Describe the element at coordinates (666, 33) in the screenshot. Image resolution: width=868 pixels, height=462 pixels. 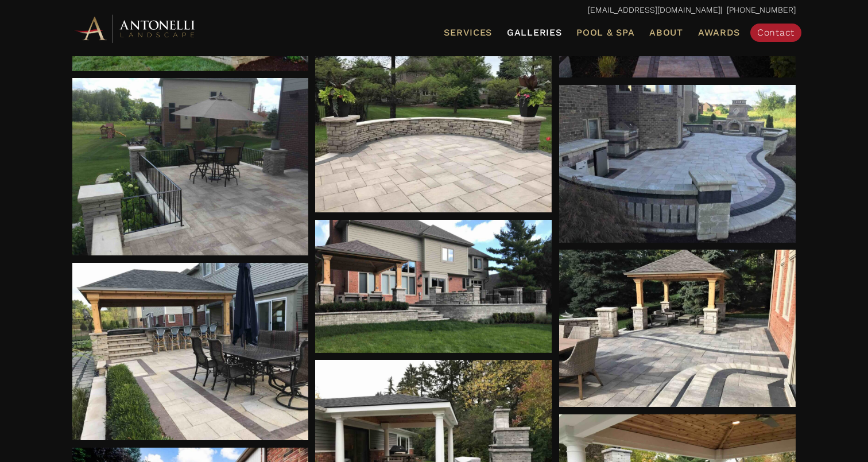
I see `span: About` at that location.